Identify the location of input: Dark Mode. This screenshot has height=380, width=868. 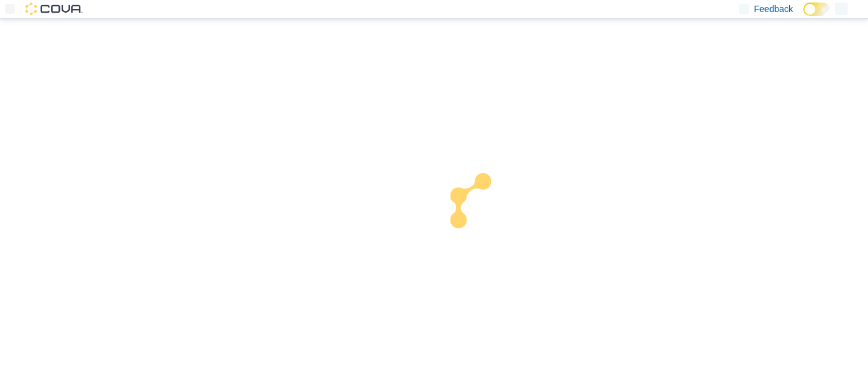
(817, 9).